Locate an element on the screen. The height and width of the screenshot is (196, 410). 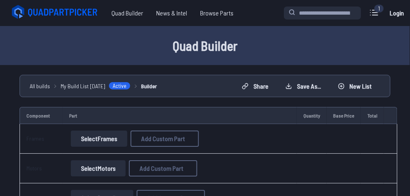
a: Login is located at coordinates (397, 13).